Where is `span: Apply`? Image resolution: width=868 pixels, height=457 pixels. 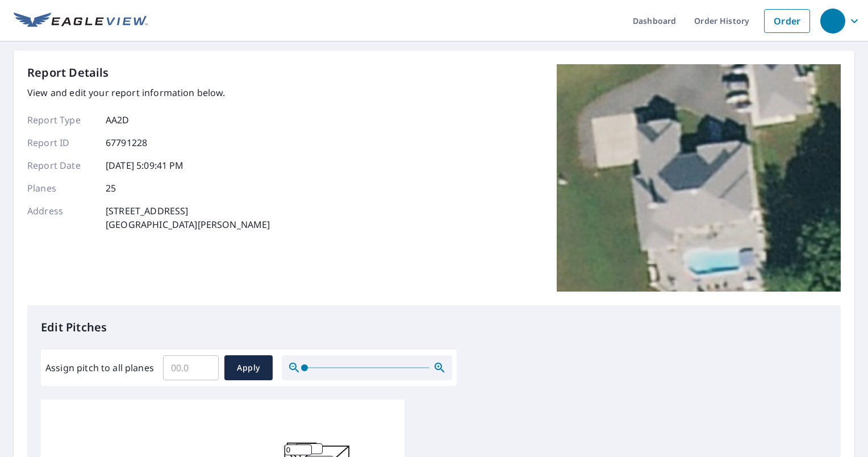 span: Apply is located at coordinates (248, 368).